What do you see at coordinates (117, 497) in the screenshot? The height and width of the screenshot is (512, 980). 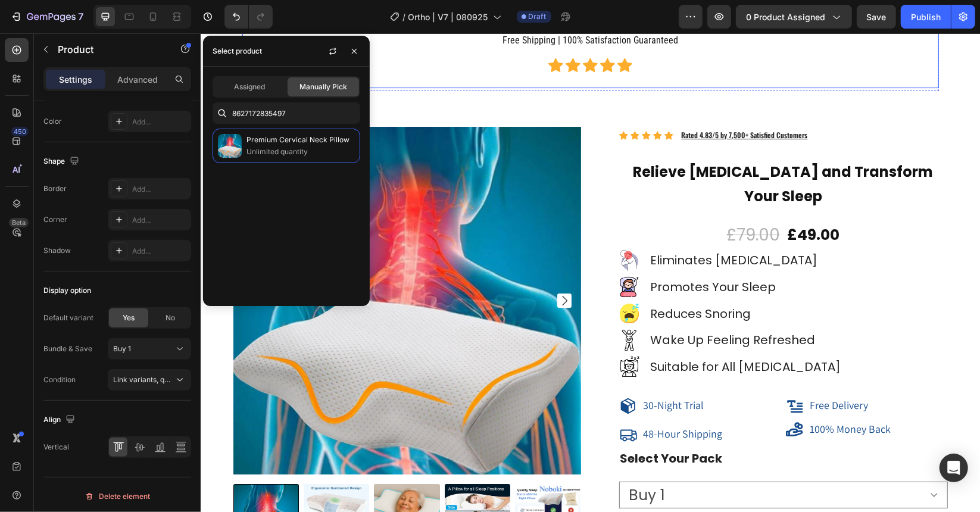 I see `div: Delete element` at bounding box center [117, 497].